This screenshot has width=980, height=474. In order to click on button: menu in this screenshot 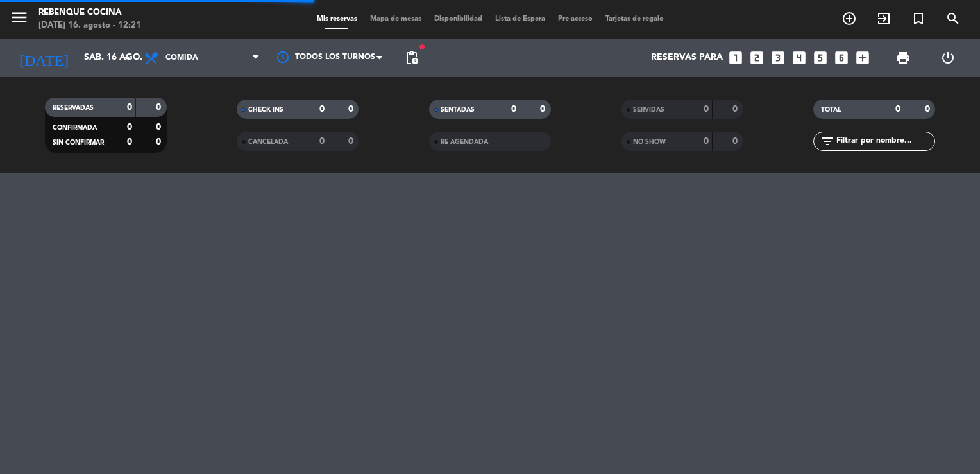, I will do `click(20, 20)`.